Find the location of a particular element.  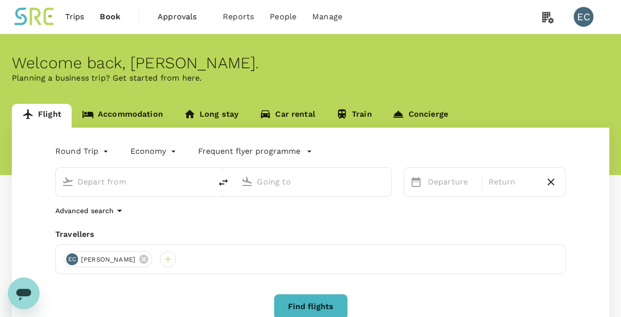

p: Frequent flyer programme is located at coordinates (249, 151).